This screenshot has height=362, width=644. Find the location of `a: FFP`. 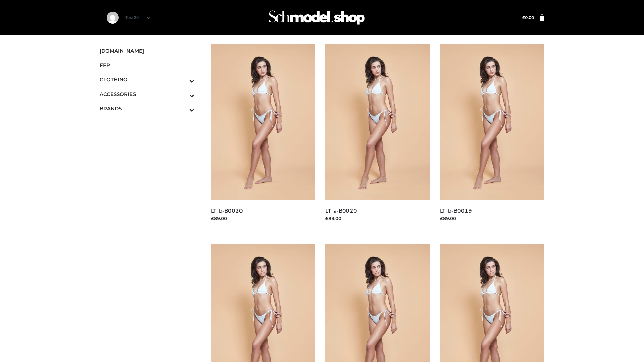

a: FFP is located at coordinates (147, 65).